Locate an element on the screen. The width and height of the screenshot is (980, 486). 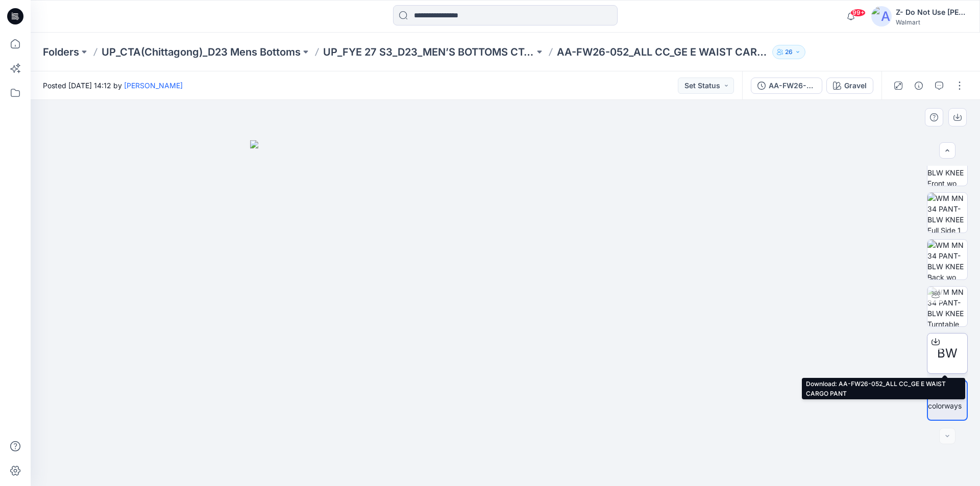
a: UP_CTA(Chittagong)_D23 Mens Bottoms is located at coordinates (201, 52).